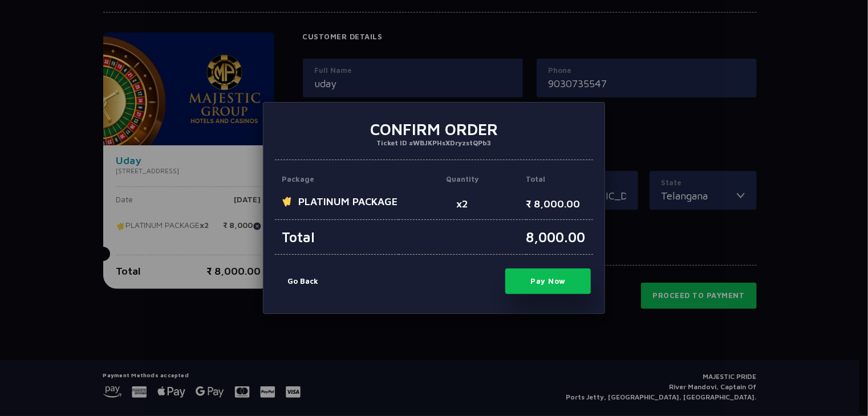 The image size is (868, 416). What do you see at coordinates (548, 281) in the screenshot?
I see `button: Pay Now` at bounding box center [548, 281].